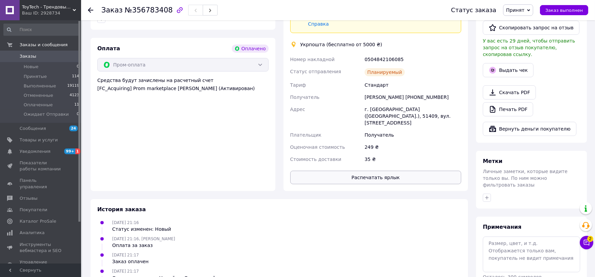 This screenshot has height=277, width=595. What do you see at coordinates (41, 266) in the screenshot?
I see `span: Управление сайтом` at bounding box center [41, 266].